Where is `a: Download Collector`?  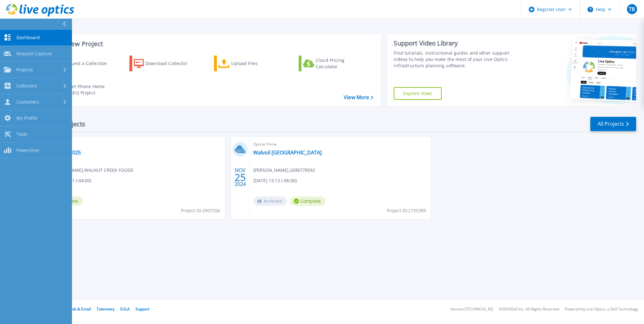 a: Download Collector is located at coordinates (165, 63).